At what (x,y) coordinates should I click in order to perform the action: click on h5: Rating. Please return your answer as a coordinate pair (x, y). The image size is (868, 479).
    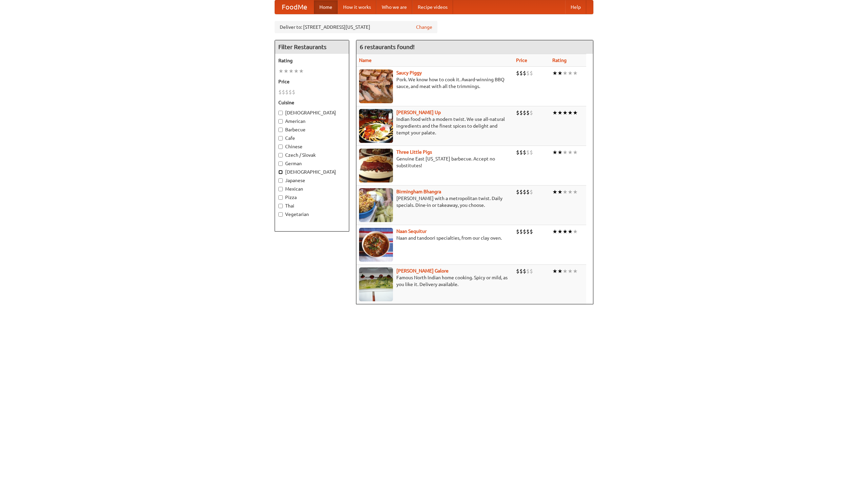
    Looking at the image, I should click on (312, 61).